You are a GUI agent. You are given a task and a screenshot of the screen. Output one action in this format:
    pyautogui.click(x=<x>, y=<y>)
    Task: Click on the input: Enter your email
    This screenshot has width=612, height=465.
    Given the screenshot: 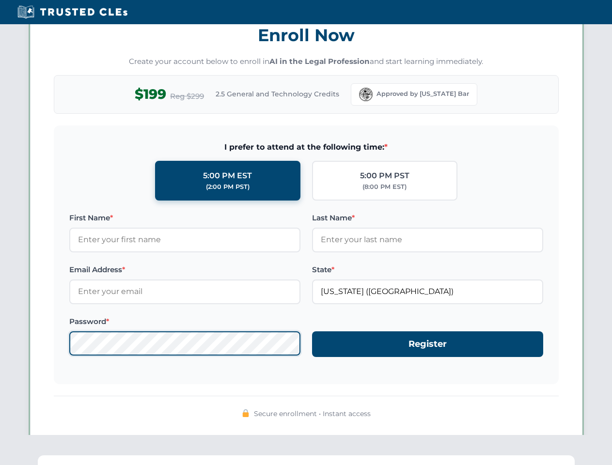 What is the action you would take?
    pyautogui.click(x=185, y=292)
    